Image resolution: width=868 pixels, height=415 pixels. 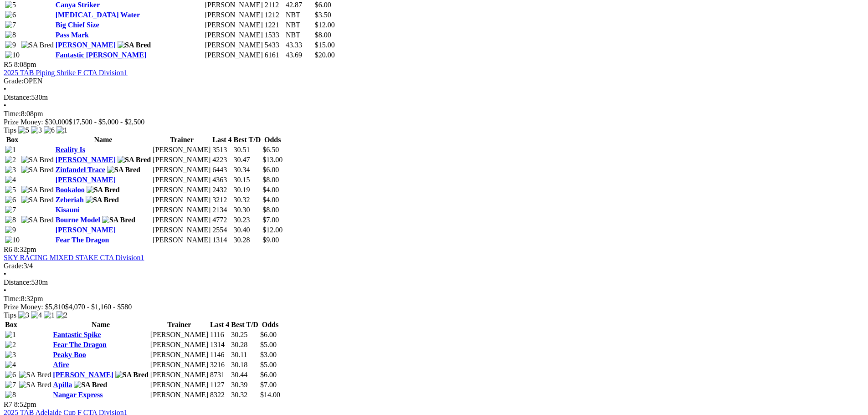 What do you see at coordinates (68, 209) in the screenshot?
I see `a: Kisauni` at bounding box center [68, 209].